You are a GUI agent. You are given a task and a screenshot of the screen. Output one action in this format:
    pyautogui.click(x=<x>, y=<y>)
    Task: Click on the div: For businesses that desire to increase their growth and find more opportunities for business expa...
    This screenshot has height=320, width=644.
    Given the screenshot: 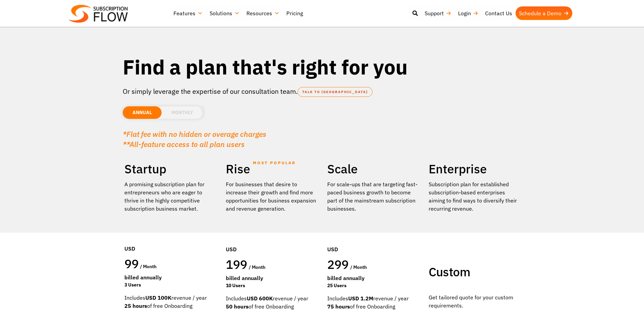 What is the action you would take?
    pyautogui.click(x=271, y=197)
    